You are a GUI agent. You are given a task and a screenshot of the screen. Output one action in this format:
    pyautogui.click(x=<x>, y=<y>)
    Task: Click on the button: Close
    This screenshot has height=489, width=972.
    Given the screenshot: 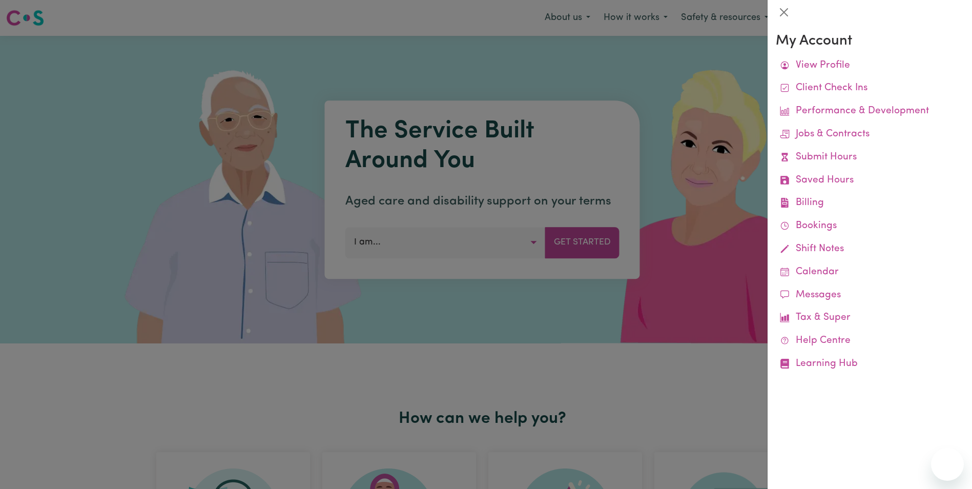 What is the action you would take?
    pyautogui.click(x=784, y=12)
    